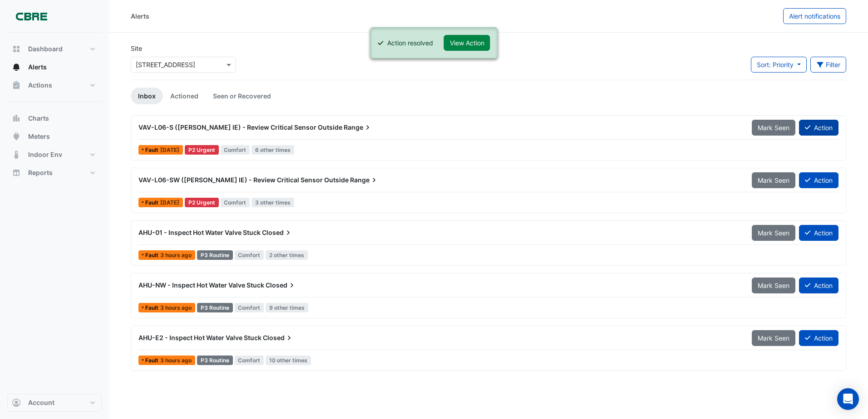  What do you see at coordinates (39, 137) in the screenshot?
I see `span: Meters` at bounding box center [39, 137].